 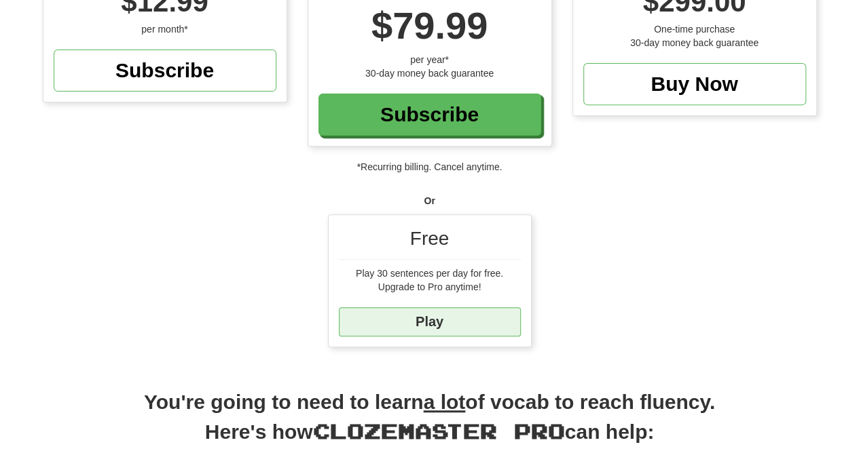 What do you see at coordinates (430, 60) in the screenshot?
I see `div: per year*` at bounding box center [430, 60].